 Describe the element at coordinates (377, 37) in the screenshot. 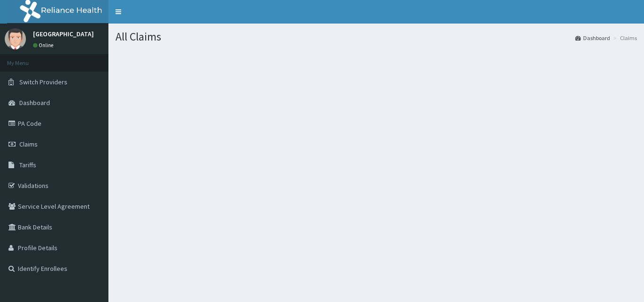

I see `h1: All Claims` at that location.